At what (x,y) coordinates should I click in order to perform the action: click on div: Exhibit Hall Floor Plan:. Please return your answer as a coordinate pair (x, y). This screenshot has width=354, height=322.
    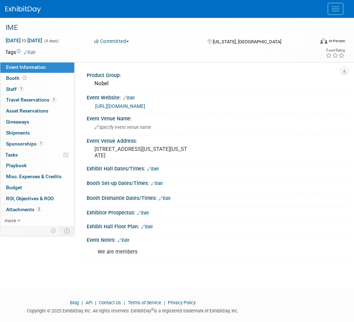
    Looking at the image, I should click on (217, 226).